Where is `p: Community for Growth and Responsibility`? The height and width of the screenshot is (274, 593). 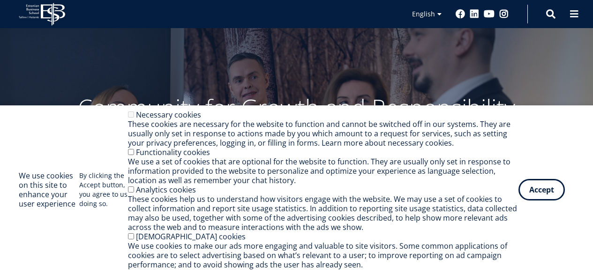
p: Community for Growth and Responsibility is located at coordinates (297, 108).